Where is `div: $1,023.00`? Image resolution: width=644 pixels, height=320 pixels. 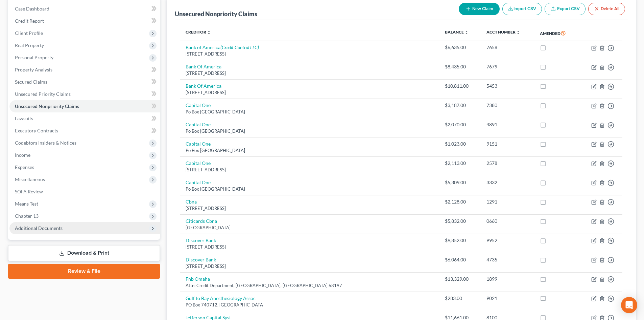 div: $1,023.00 is located at coordinates (460, 144).